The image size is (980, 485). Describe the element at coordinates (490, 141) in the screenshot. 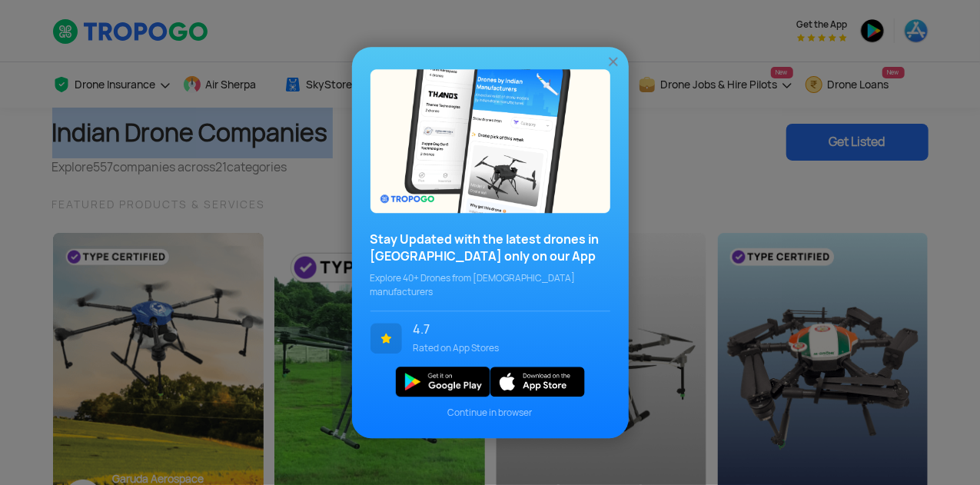

I see `img: bg_popupecosystem.png` at that location.